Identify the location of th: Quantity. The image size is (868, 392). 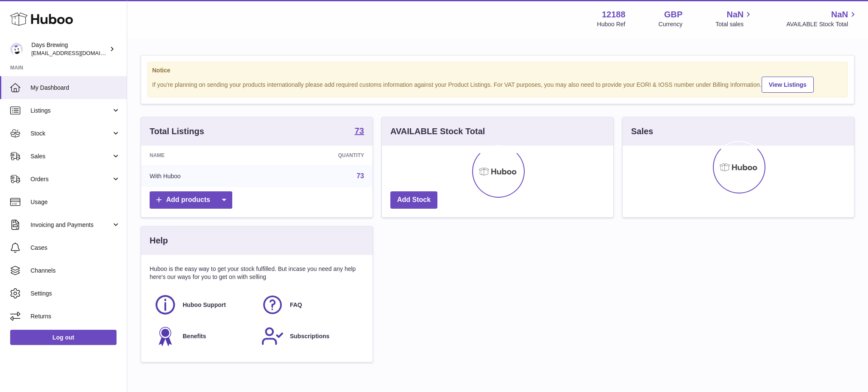
(318, 155).